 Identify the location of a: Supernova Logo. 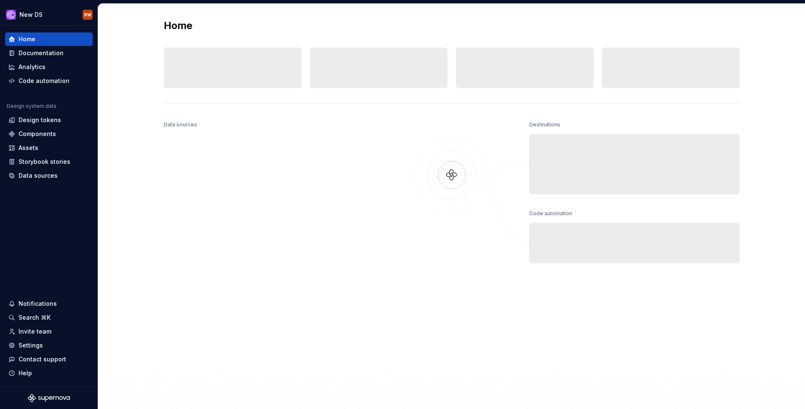
(49, 398).